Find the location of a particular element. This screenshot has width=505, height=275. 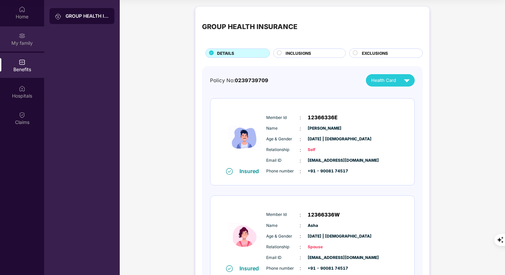

img: svg+xml;base64,PHN2ZyB4bWxucz0iaHR0cDovL3d3dy53My5vcmcvMjAwMC9zdmciIHZpZXdCb3g9IjAgMCAyNCAyNCIgd2... is located at coordinates (407, 80).